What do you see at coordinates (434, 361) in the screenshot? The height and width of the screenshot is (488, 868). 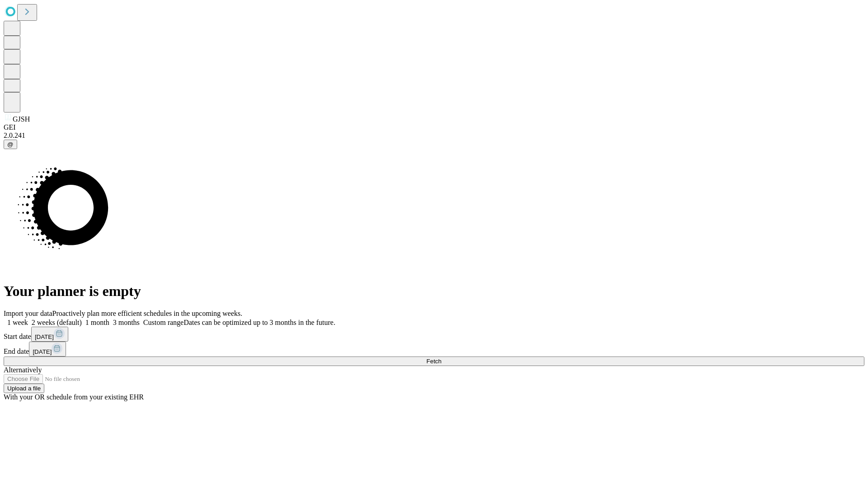 I see `button: Fetch` at bounding box center [434, 361].